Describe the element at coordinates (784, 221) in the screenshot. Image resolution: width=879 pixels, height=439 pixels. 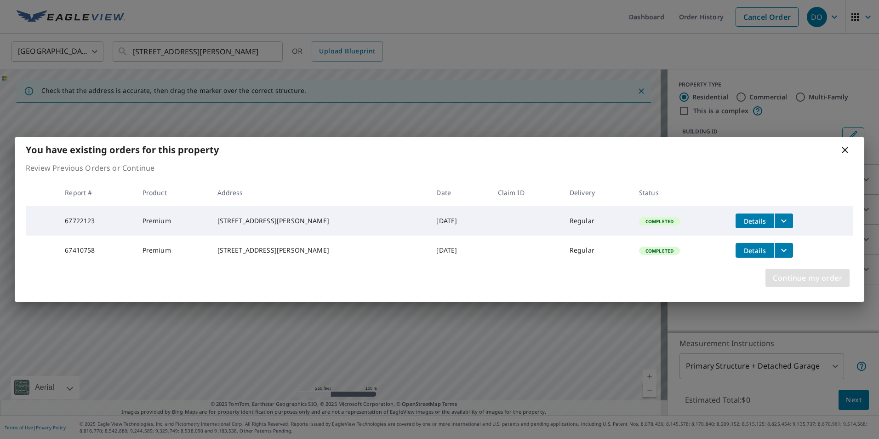
I see `button: filesDropdownBtn-67722123` at that location.